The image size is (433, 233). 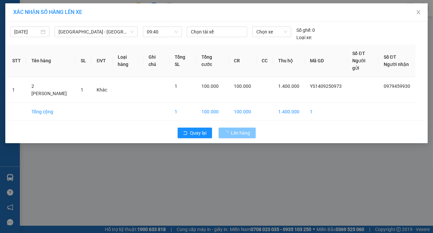 I want to click on span: down, so click(x=132, y=32).